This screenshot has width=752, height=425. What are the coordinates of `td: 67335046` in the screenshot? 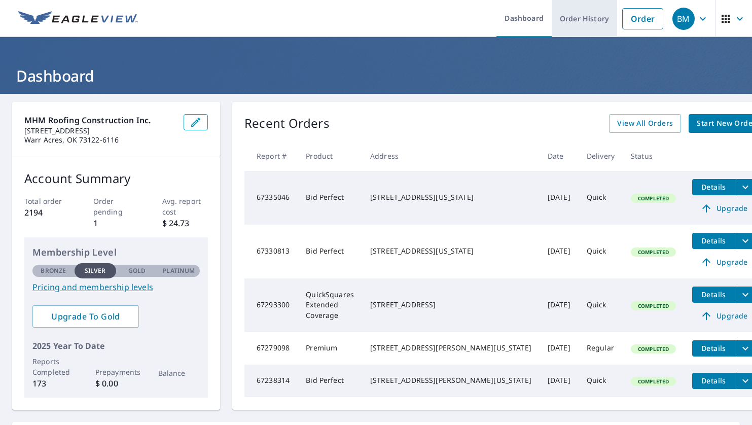 It's located at (271, 198).